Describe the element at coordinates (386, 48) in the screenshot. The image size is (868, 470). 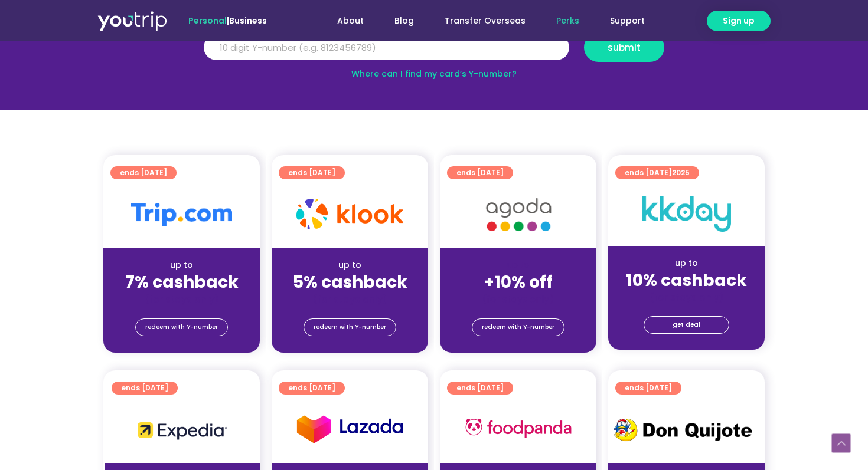
I see `input: 10 digit Y-number (e.g. 8123456789)` at that location.